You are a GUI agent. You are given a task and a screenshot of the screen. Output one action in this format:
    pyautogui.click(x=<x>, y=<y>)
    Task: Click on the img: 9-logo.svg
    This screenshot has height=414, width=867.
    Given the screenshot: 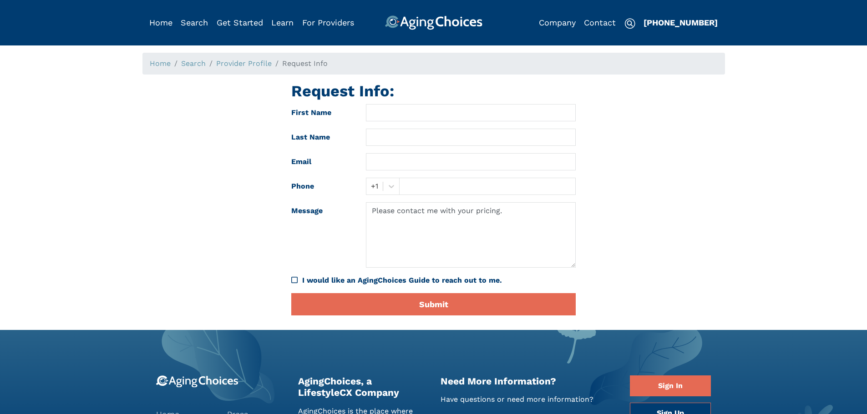 What is the action you would take?
    pyautogui.click(x=197, y=382)
    